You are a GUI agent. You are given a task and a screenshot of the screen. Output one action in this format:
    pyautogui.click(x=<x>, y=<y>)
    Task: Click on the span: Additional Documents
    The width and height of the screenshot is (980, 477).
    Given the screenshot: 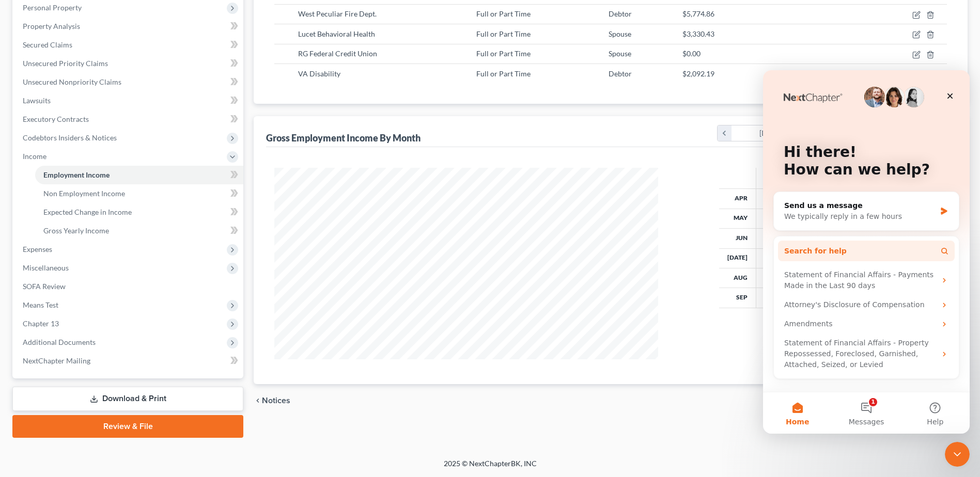 What is the action you would take?
    pyautogui.click(x=59, y=342)
    